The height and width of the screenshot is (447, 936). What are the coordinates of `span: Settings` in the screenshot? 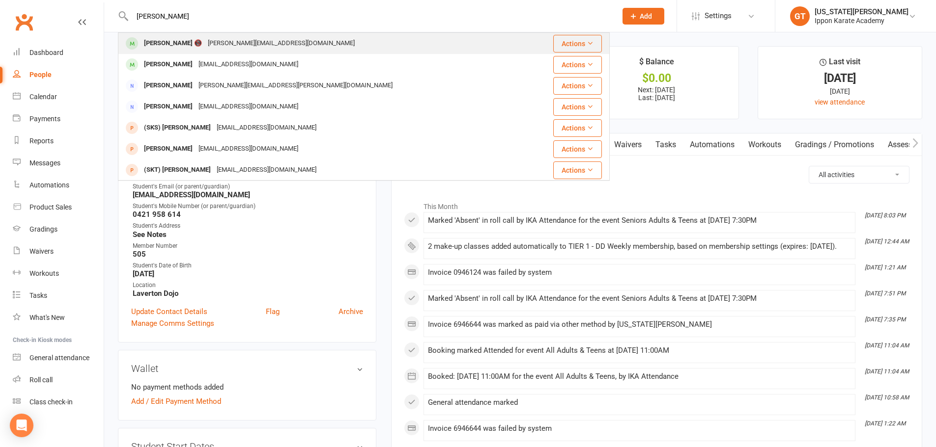 It's located at (718, 16).